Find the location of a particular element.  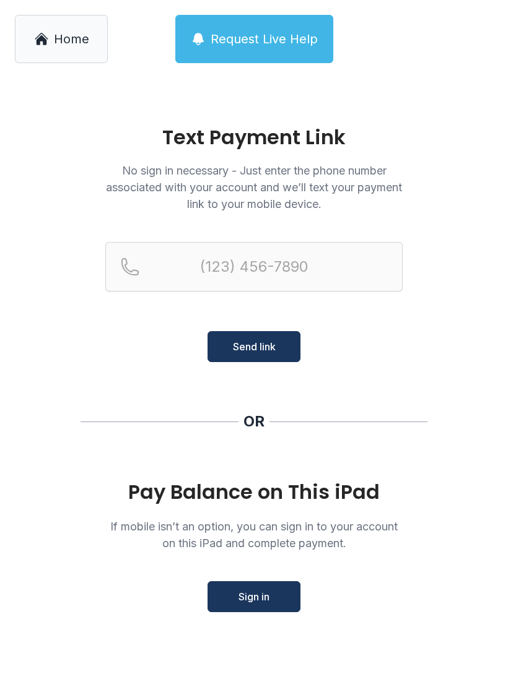

div: OR is located at coordinates (254, 421).